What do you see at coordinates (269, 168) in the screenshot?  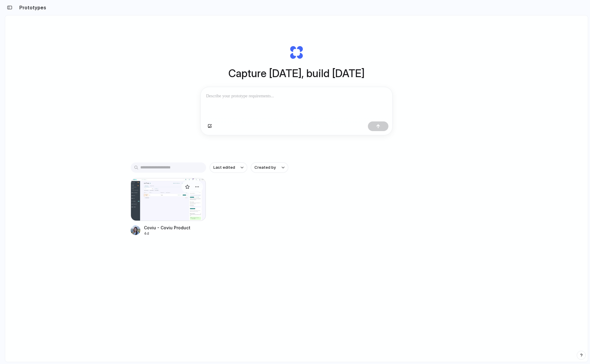 I see `button: Created by` at bounding box center [269, 168].